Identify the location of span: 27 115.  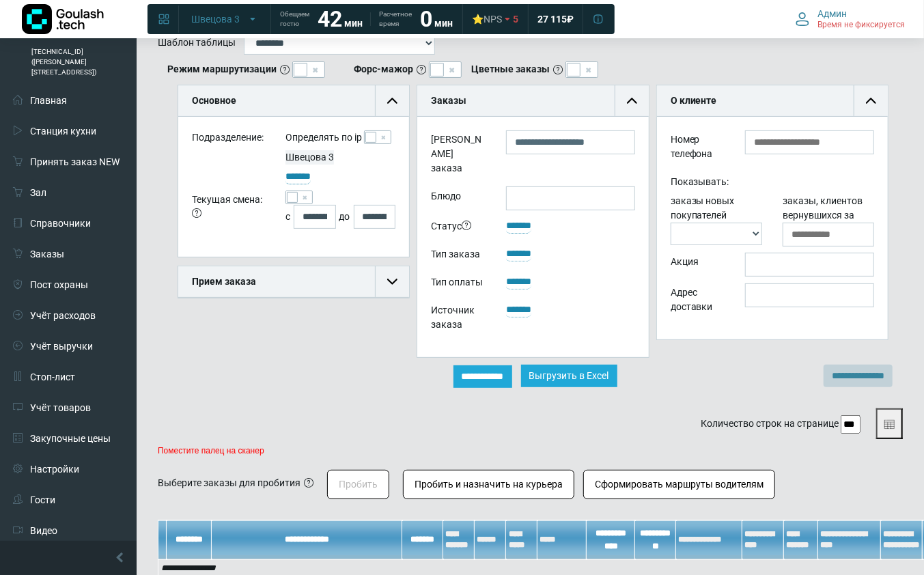
(552, 19).